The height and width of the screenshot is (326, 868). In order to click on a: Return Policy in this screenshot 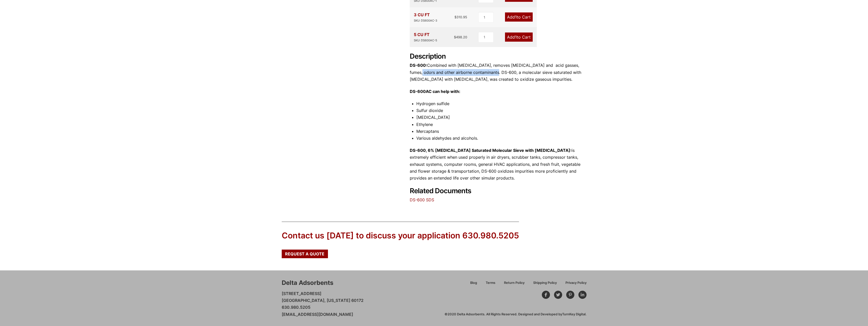, I will do `click(514, 285)`.